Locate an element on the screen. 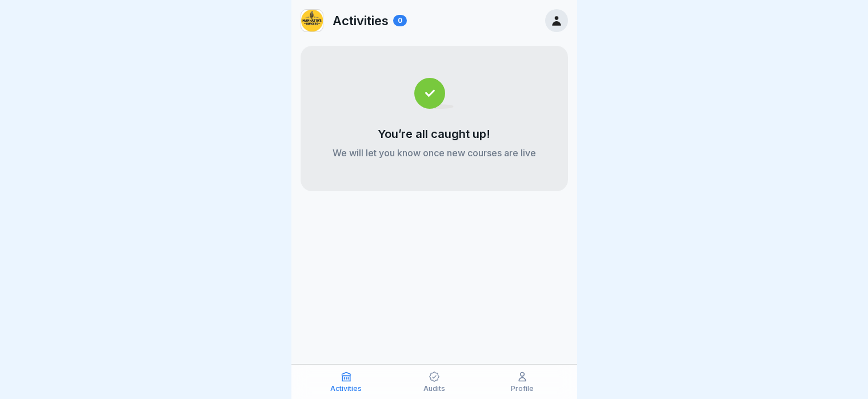 The width and height of the screenshot is (868, 399). p: We will let you know once new courses are live is located at coordinates (434, 153).